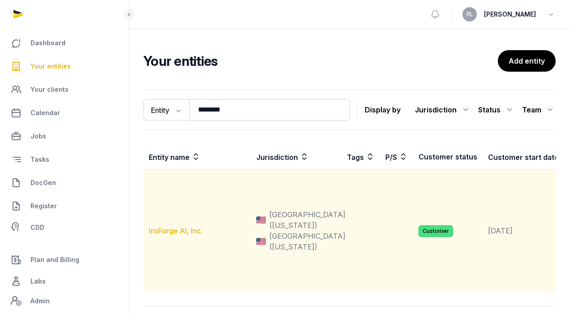 The width and height of the screenshot is (570, 314). I want to click on th: Tags, so click(361, 157).